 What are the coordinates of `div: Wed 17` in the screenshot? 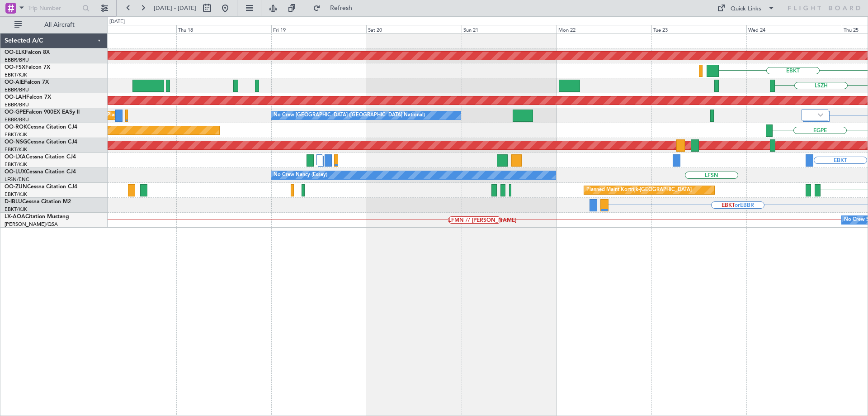 It's located at (129, 29).